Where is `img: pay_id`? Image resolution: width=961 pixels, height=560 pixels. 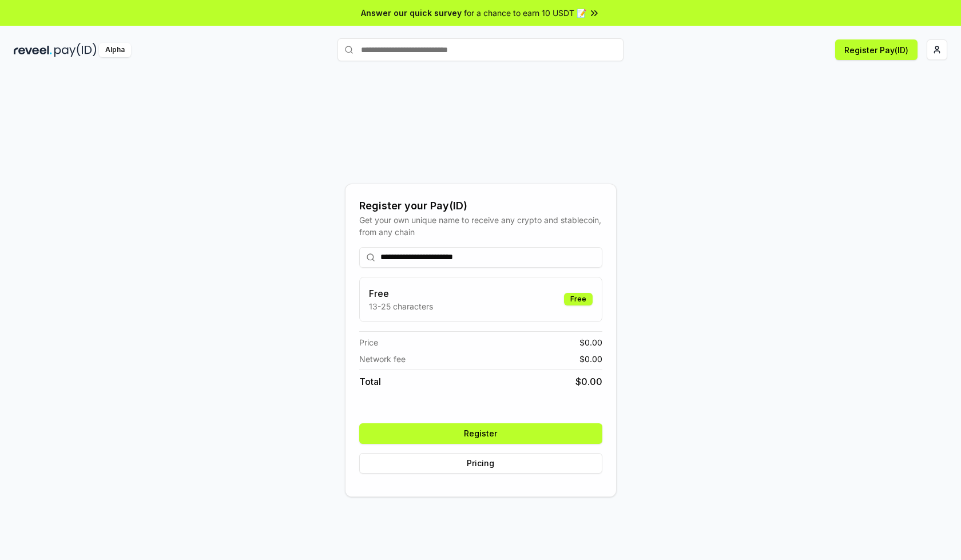 img: pay_id is located at coordinates (75, 50).